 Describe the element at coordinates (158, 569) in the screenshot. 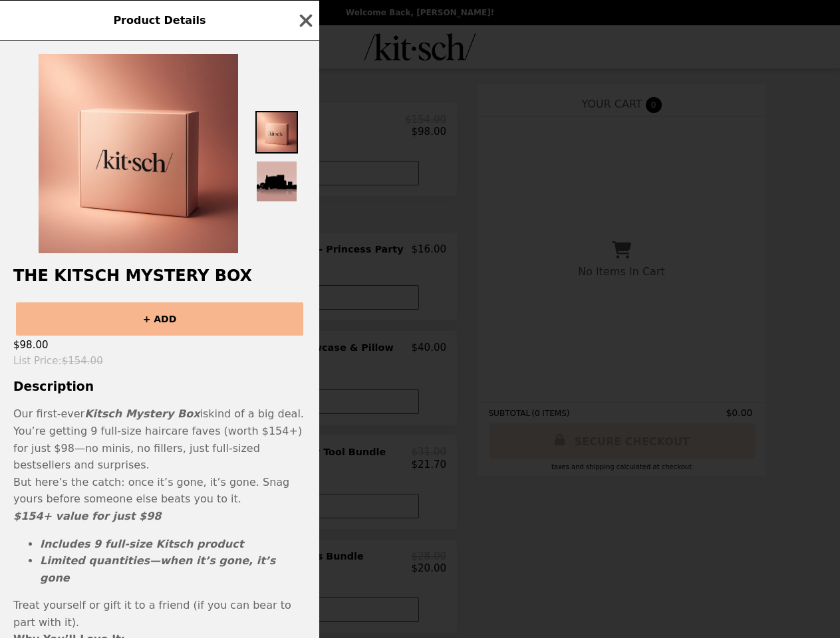

I see `strong: Limited quantities—when it’s gone, it’s gone` at that location.